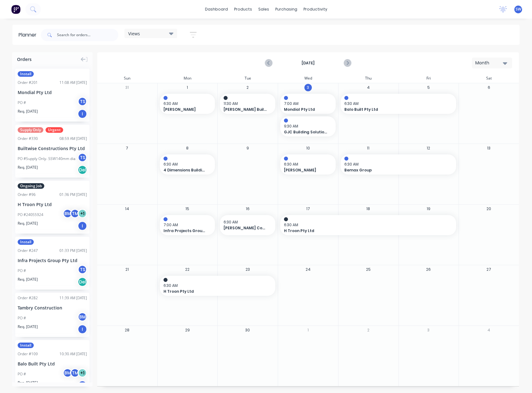 The height and width of the screenshot is (393, 532). What do you see at coordinates (82, 317) in the screenshot?
I see `div: BM` at bounding box center [82, 317].